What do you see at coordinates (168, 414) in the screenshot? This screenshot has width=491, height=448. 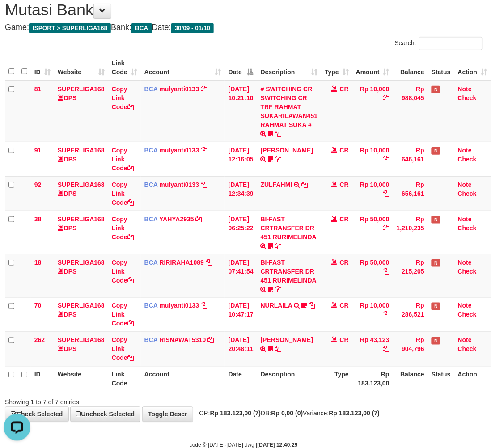 I see `a: Toggle Descr` at bounding box center [168, 414].